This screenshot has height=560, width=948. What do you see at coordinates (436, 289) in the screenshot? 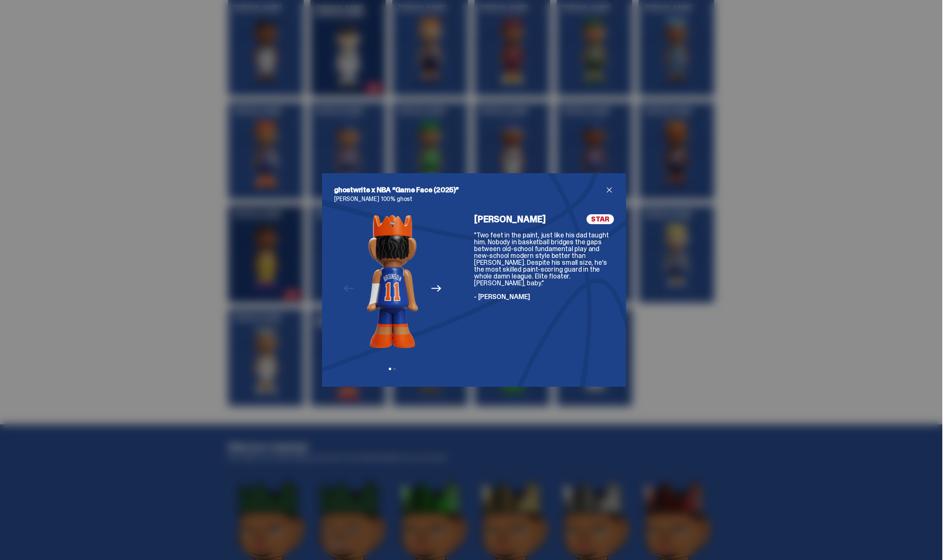
I see `button: Next` at bounding box center [436, 289].